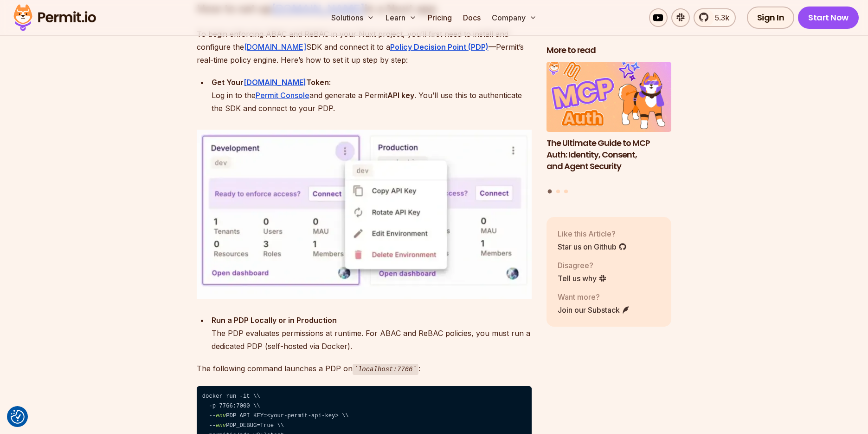 The image size is (868, 434). Describe the element at coordinates (401, 18) in the screenshot. I see `button: Learn` at that location.